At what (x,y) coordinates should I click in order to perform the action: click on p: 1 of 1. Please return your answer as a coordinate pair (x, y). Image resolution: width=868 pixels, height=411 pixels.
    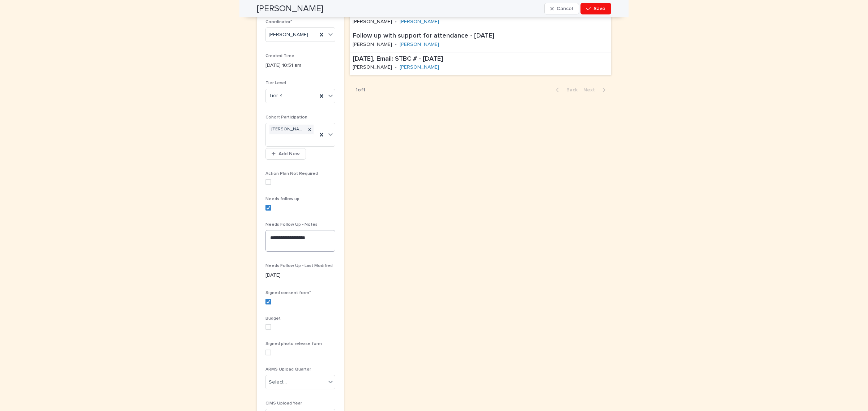
    Looking at the image, I should click on (360, 90).